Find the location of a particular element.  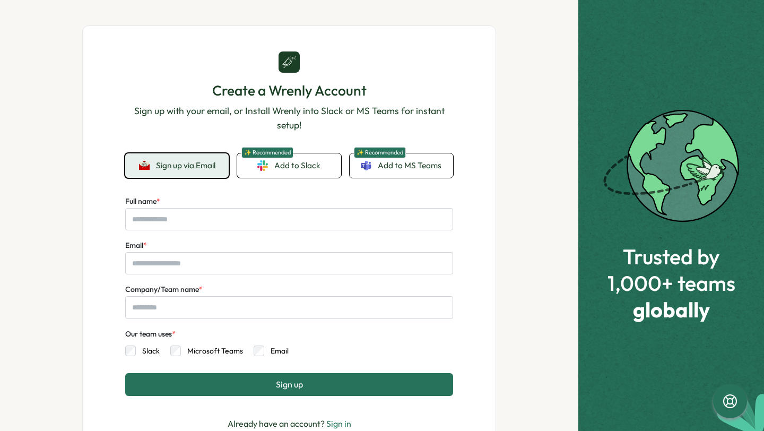

label: Full name is located at coordinates (143, 202).